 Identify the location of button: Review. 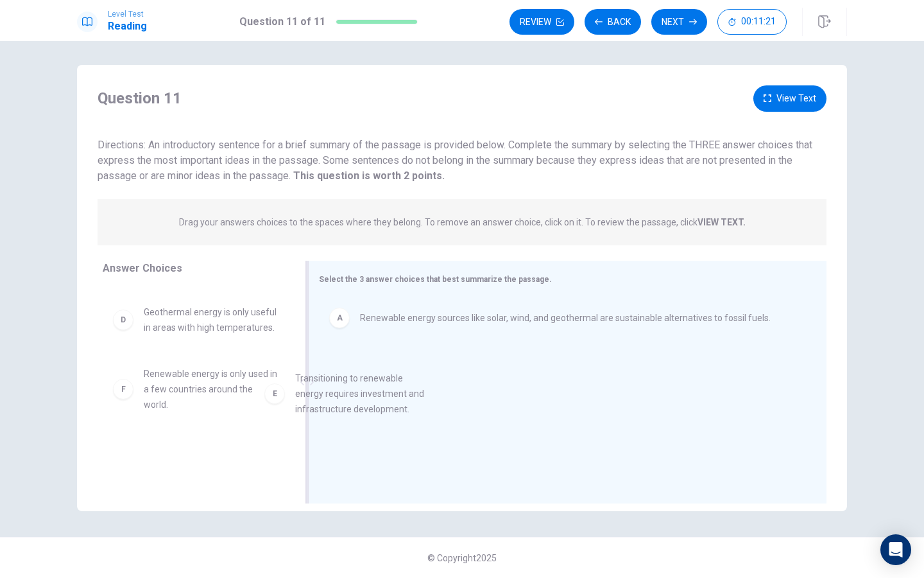
(542, 21).